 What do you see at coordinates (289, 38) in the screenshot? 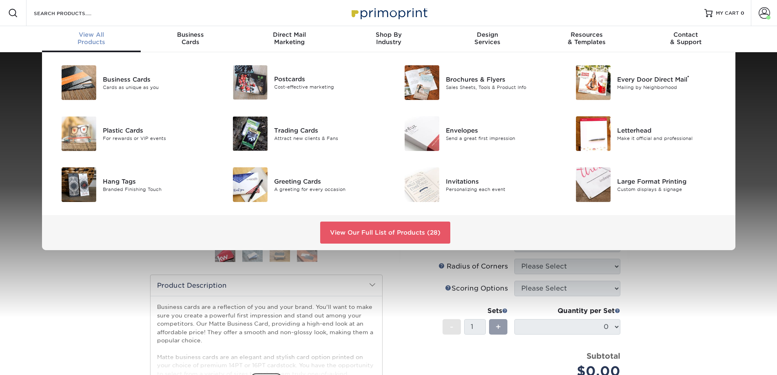
I see `div: Marketing` at bounding box center [289, 38].